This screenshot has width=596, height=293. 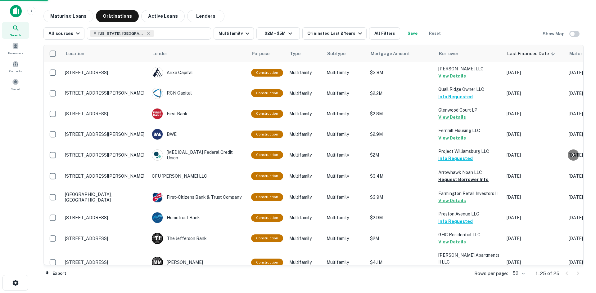 I want to click on p: Quail Ridge Owner LLC, so click(x=469, y=89).